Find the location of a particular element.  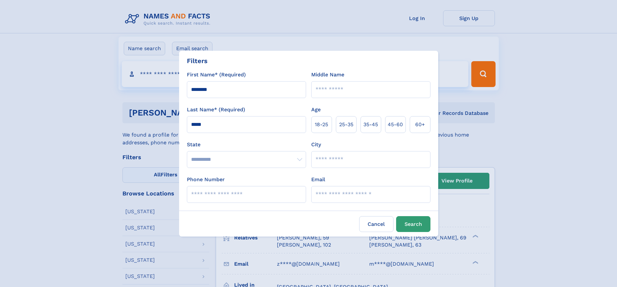

span: 18‑25 is located at coordinates (321, 125).